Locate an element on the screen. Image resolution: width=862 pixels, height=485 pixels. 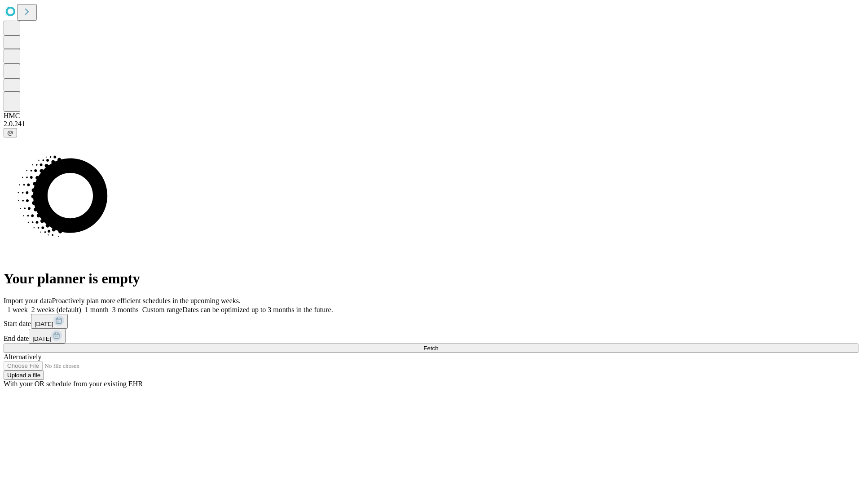
button: Fetch is located at coordinates (431, 348).